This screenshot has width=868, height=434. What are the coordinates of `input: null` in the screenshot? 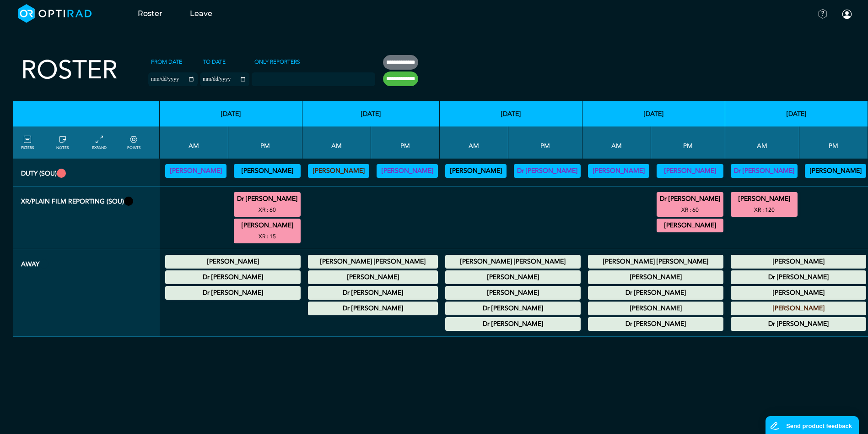 It's located at (276, 78).